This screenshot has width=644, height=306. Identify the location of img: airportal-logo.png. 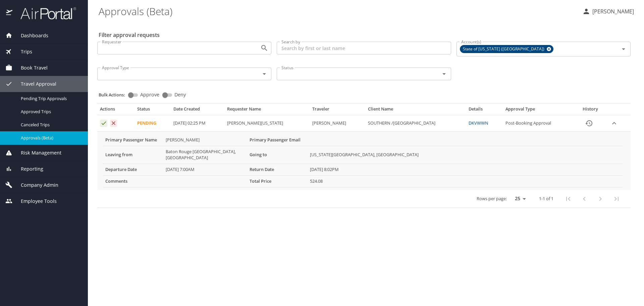
(44, 13).